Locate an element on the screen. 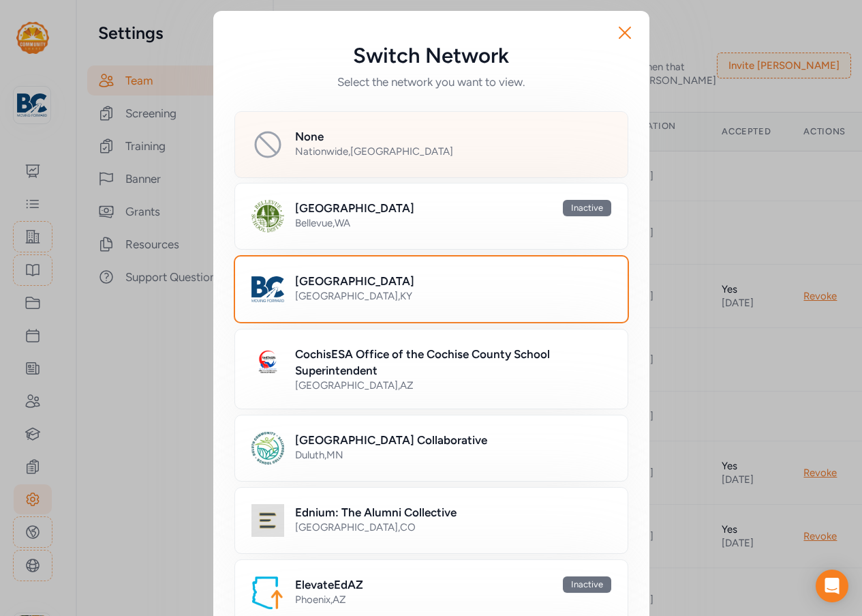  div: Phoenix , AZ is located at coordinates (454, 600).